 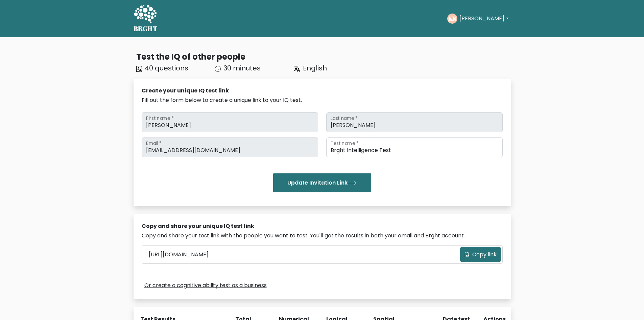 I want to click on text: KR, so click(x=452, y=19).